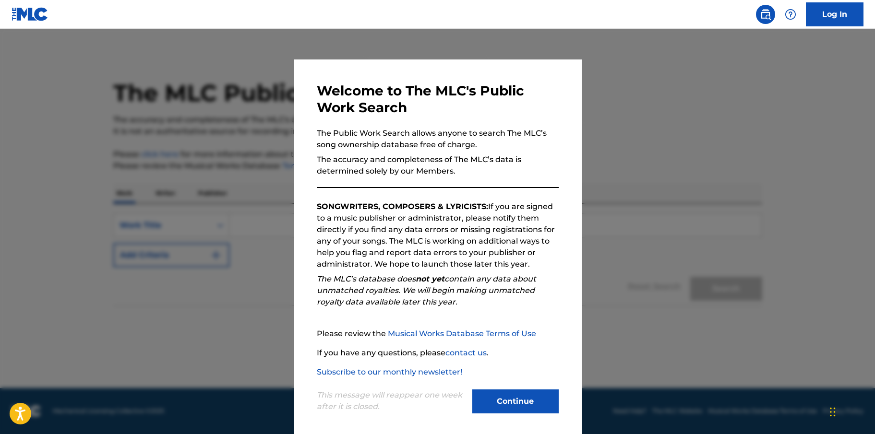  I want to click on p: Please review the, so click(438, 334).